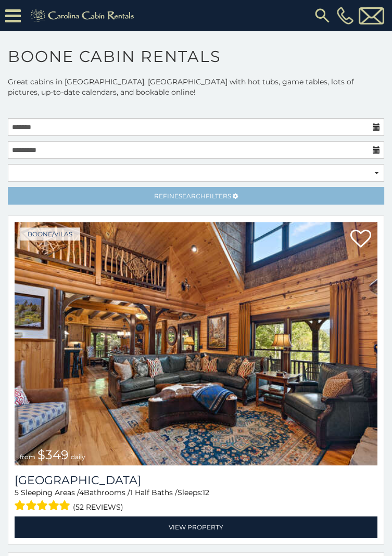 This screenshot has height=556, width=392. Describe the element at coordinates (195, 500) in the screenshot. I see `div: Sleeping Areas / Bathrooms / Sleeps:` at that location.